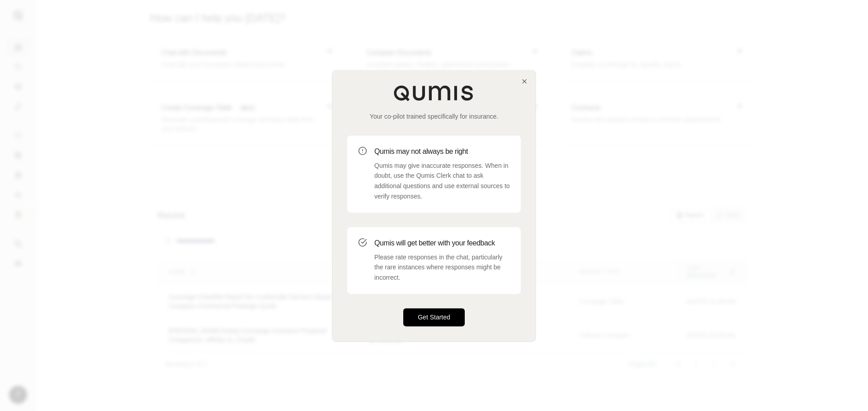  I want to click on button: Get Started, so click(434, 317).